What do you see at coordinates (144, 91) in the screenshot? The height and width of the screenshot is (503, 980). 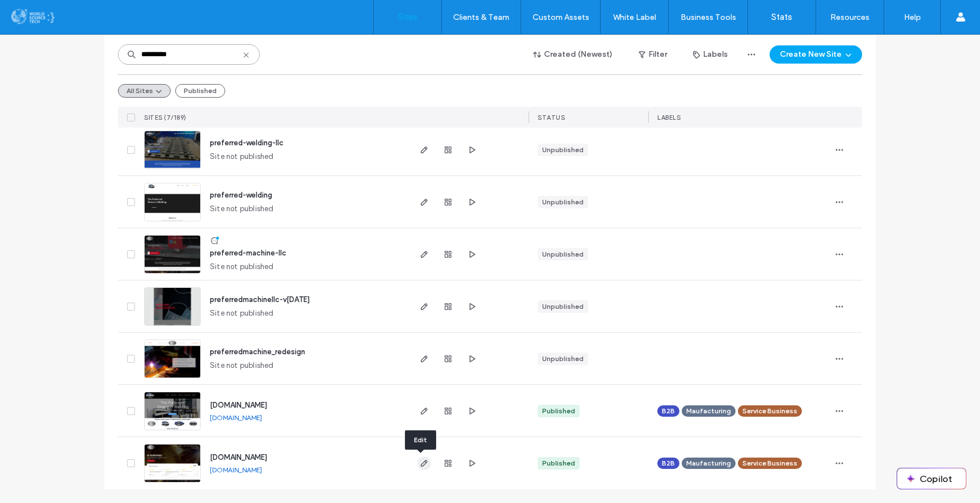 I see `button: All Sites` at bounding box center [144, 91].